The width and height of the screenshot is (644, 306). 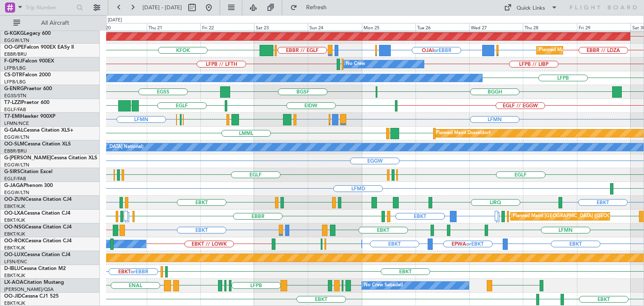 I want to click on a: G-KGKGLegacy 600, so click(x=27, y=34).